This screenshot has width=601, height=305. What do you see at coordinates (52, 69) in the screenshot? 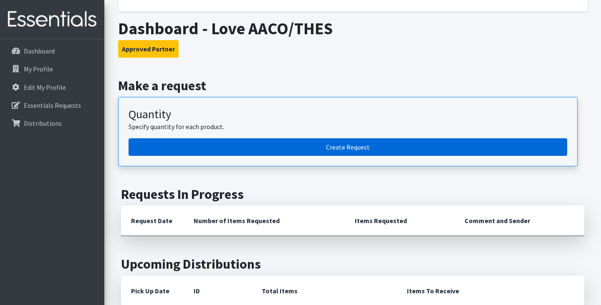
I see `a: My Profile` at bounding box center [52, 69].